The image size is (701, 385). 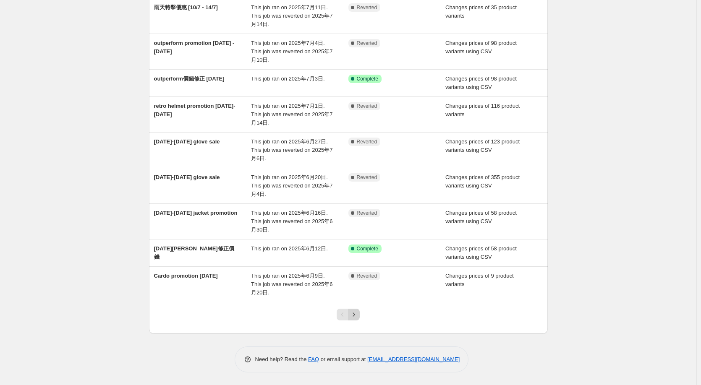 I want to click on nav: Pagination, so click(x=348, y=315).